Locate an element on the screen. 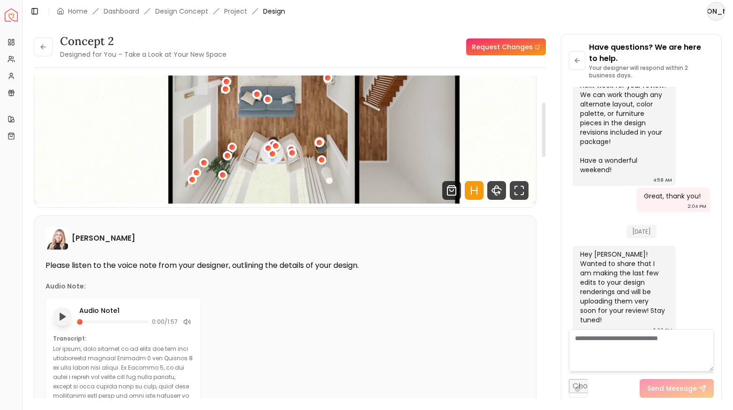  a: Dashboard is located at coordinates (122, 11).